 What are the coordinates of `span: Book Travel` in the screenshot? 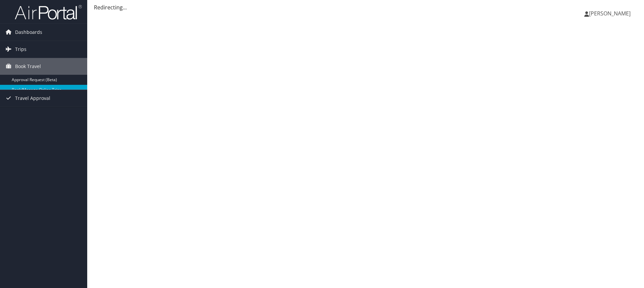 It's located at (28, 67).